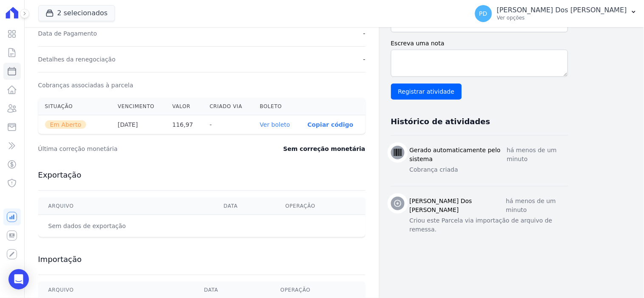  Describe the element at coordinates (440, 122) in the screenshot. I see `h3: Histórico de atividades` at that location.